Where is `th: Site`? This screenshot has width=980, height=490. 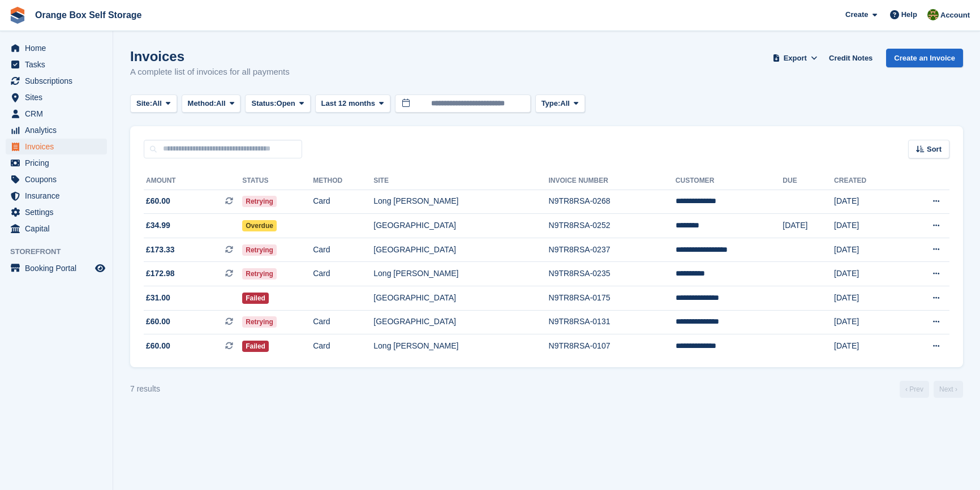 th: Site is located at coordinates (460, 181).